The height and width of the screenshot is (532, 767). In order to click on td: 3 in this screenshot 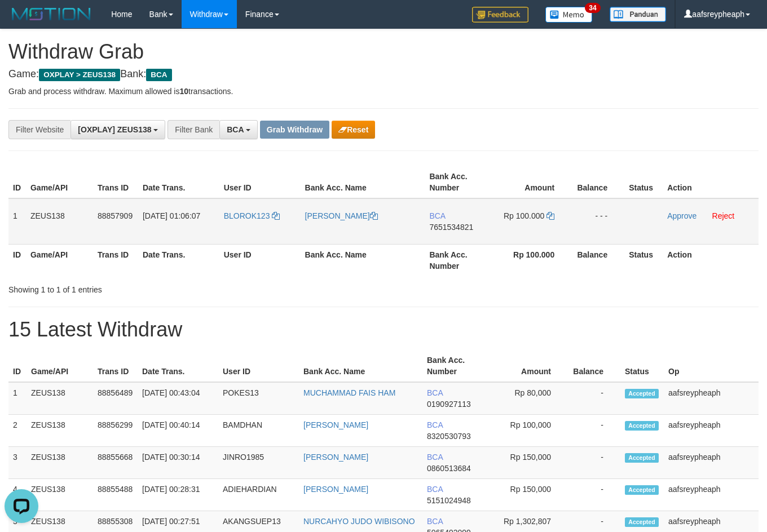, I will do `click(18, 463)`.